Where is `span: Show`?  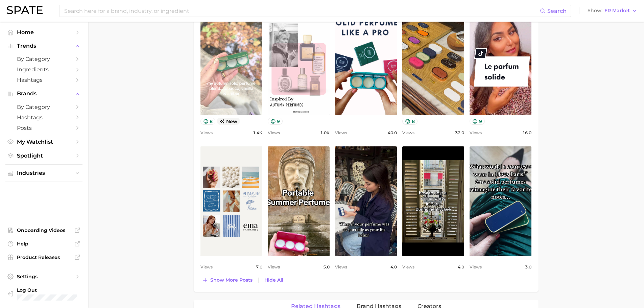
span: Show is located at coordinates (595, 11).